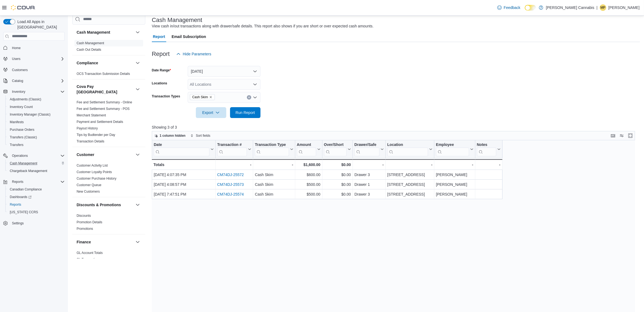 The width and height of the screenshot is (644, 312). I want to click on a: Customer Activity List, so click(92, 165).